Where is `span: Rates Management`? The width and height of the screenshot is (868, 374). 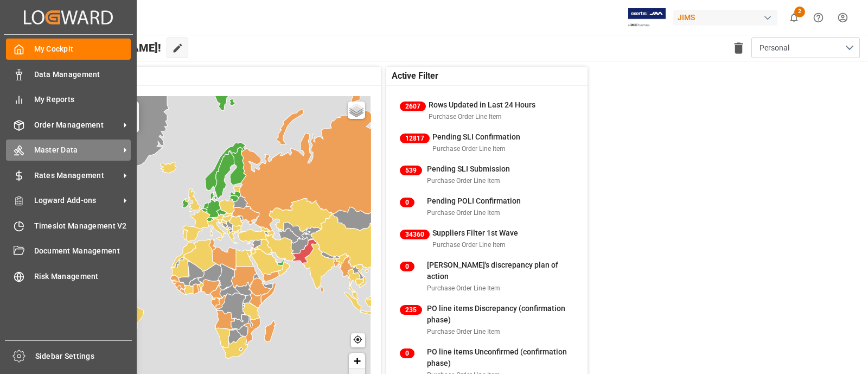
span: Rates Management is located at coordinates (77, 175).